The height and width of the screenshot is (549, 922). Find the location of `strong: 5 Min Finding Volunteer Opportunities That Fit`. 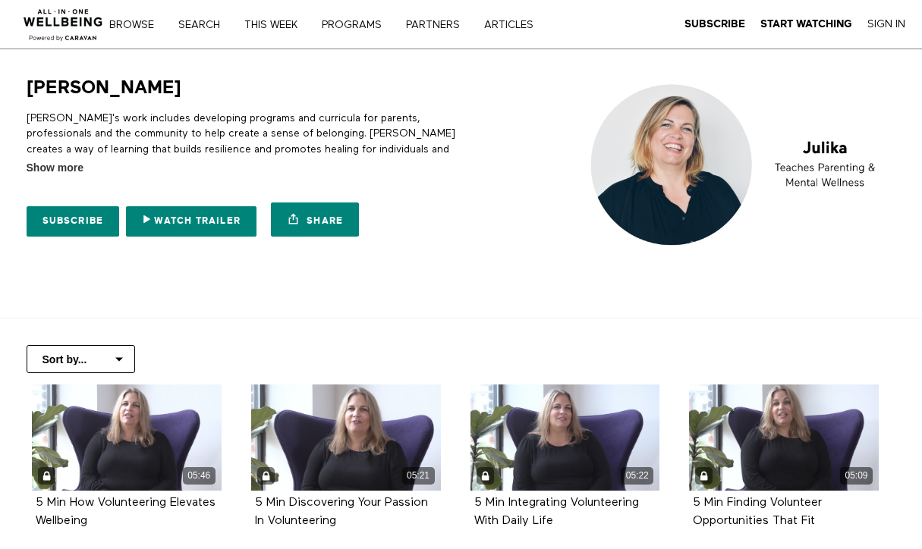

strong: 5 Min Finding Volunteer Opportunities That Fit is located at coordinates (757, 511).